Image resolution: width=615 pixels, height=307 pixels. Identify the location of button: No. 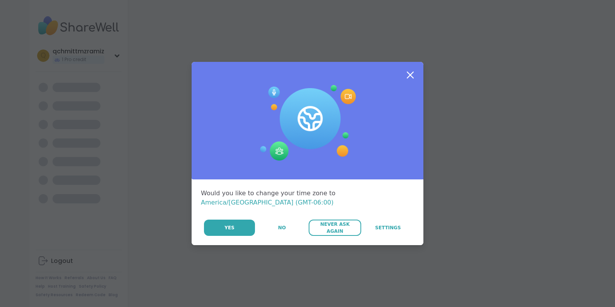
(282, 228).